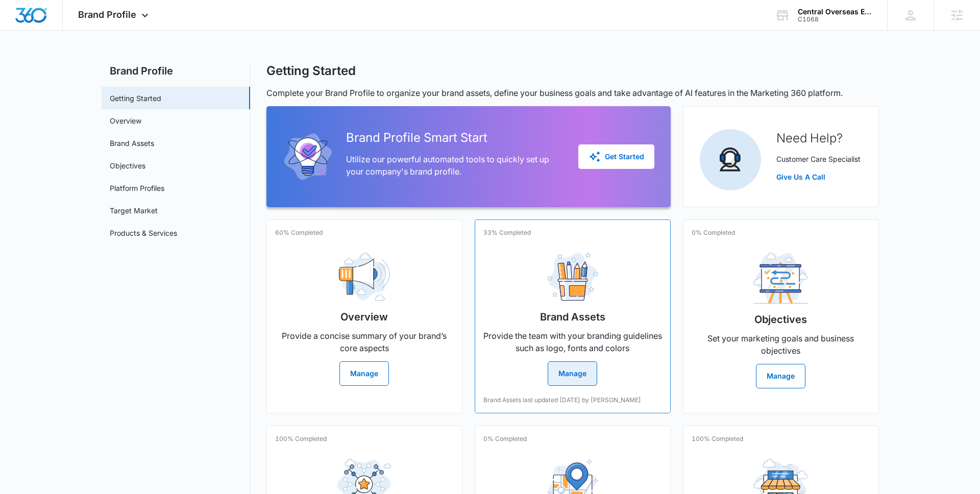  I want to click on a: Platform Profiles, so click(137, 188).